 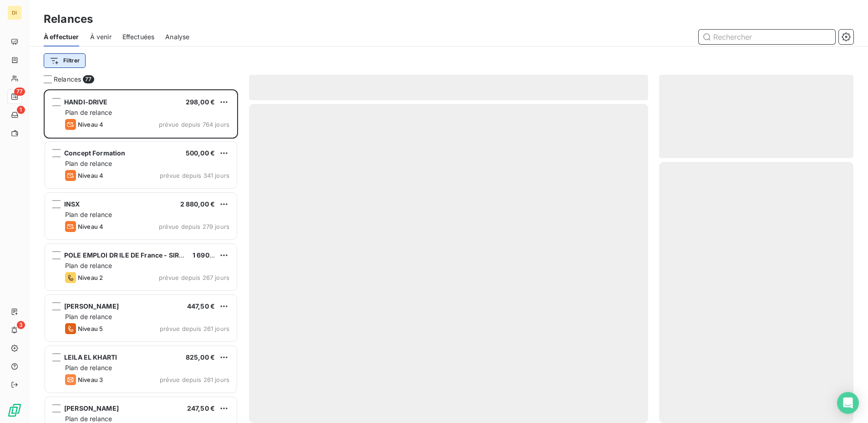 I want to click on span: 2 880,00 €, so click(x=198, y=204).